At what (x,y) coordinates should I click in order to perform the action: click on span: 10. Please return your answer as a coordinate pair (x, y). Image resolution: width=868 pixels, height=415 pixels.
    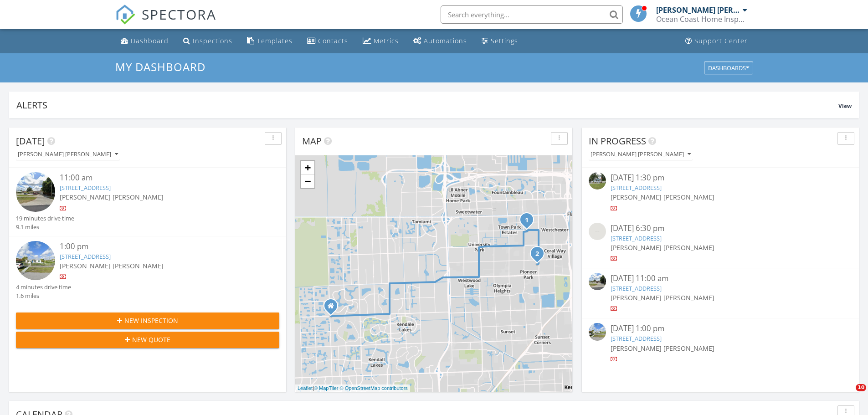
    Looking at the image, I should click on (861, 388).